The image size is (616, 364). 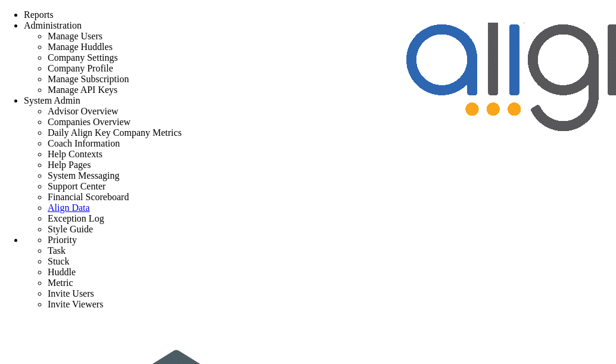 What do you see at coordinates (59, 260) in the screenshot?
I see `span: Stuck` at bounding box center [59, 260].